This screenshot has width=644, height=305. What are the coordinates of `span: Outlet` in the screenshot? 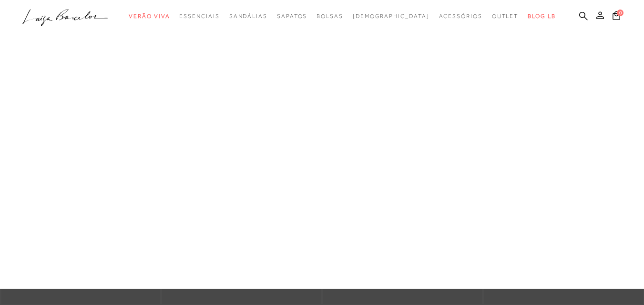 It's located at (505, 16).